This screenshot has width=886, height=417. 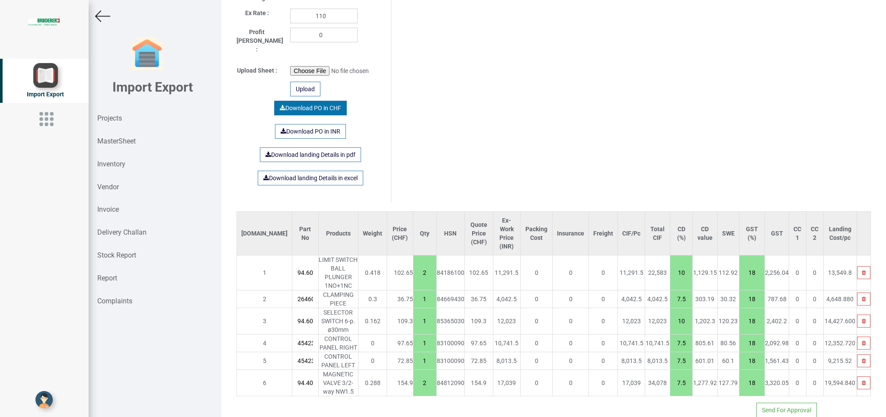 I want to click on th: CD value, so click(x=706, y=234).